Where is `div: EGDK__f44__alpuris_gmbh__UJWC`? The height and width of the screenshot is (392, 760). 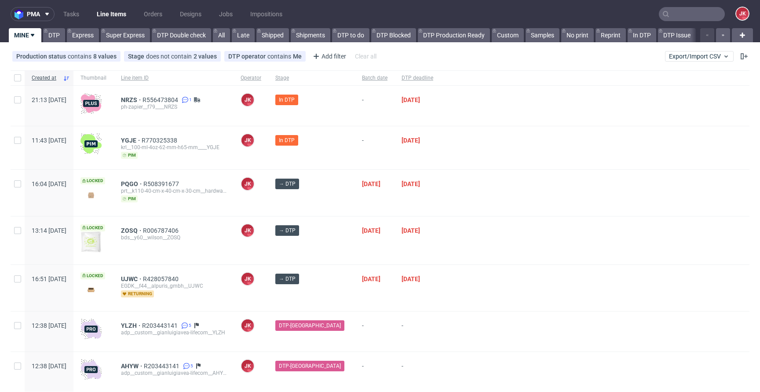 div: EGDK__f44__alpuris_gmbh__UJWC is located at coordinates (174, 286).